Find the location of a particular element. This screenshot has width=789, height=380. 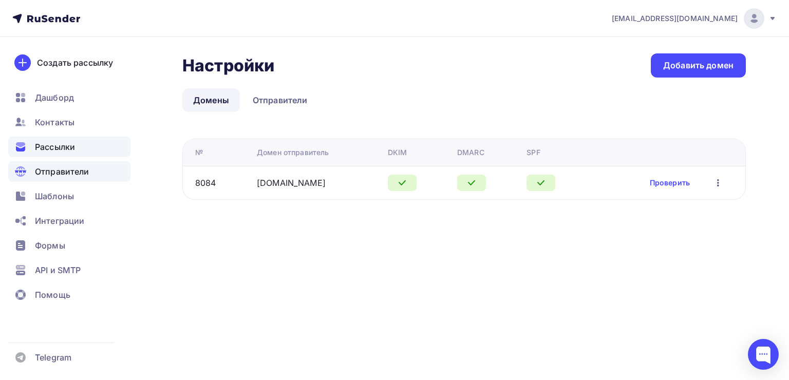

span: API и SMTP is located at coordinates (58, 270).